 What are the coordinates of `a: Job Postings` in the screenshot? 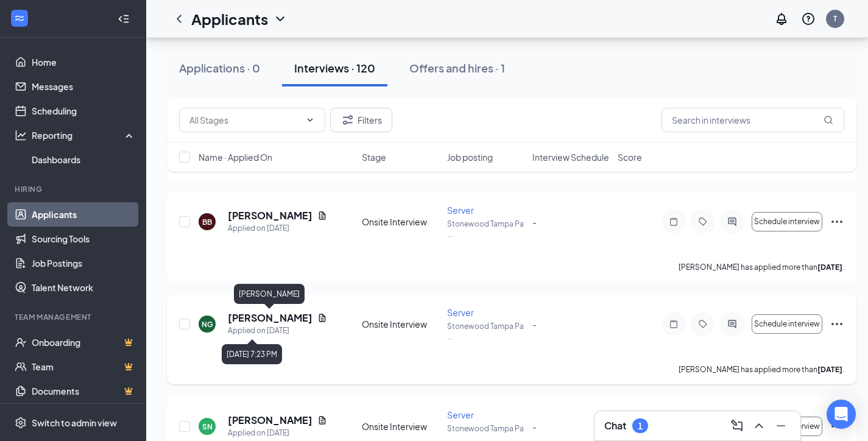 It's located at (84, 263).